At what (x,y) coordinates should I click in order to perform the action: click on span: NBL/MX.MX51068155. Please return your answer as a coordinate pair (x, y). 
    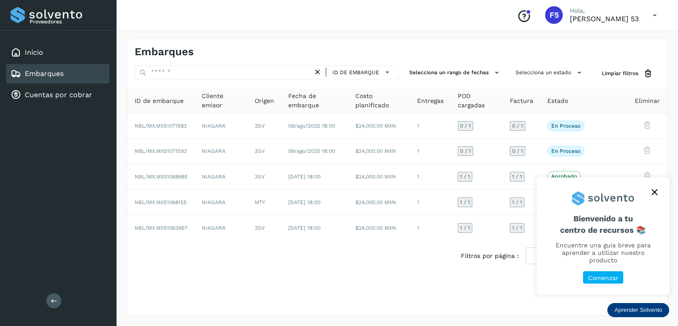
    Looking at the image, I should click on (161, 202).